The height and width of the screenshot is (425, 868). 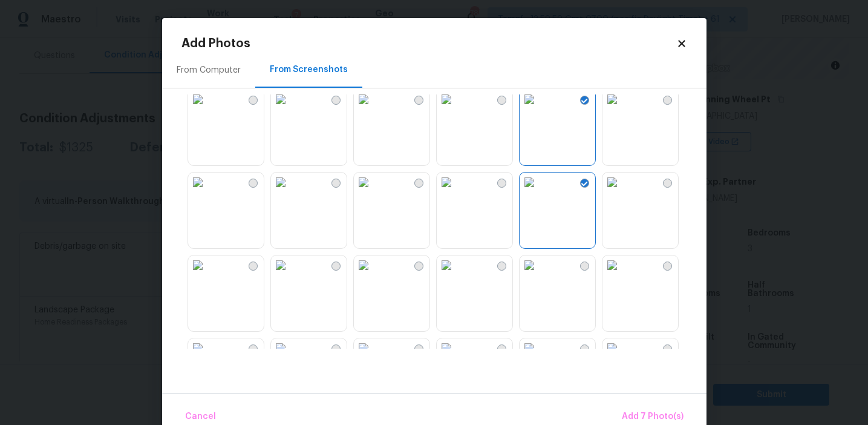 I want to click on span: Add 7 Photo(s), so click(x=653, y=417).